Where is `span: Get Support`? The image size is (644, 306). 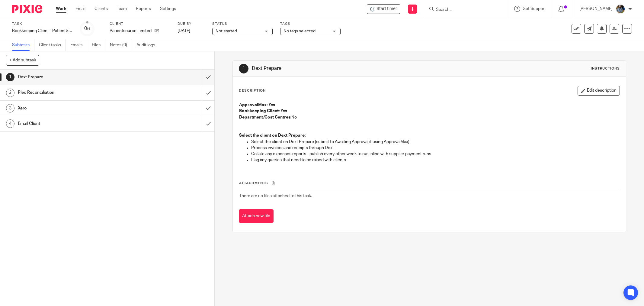 span: Get Support is located at coordinates (534, 9).